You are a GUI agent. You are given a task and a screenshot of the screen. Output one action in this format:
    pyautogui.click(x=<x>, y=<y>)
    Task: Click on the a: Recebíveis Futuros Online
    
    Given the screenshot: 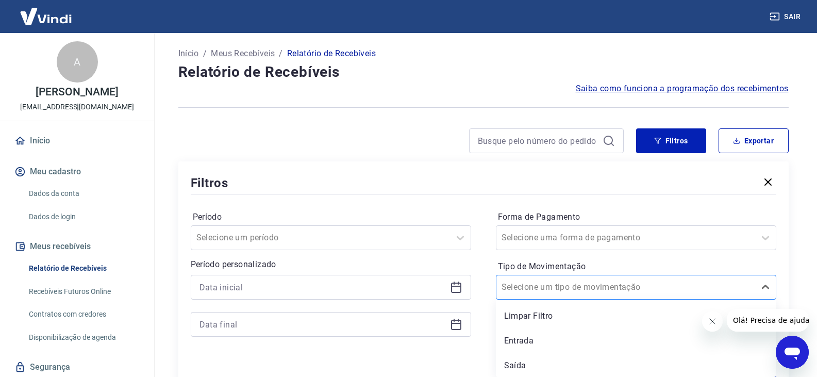 What is the action you would take?
    pyautogui.click(x=83, y=291)
    